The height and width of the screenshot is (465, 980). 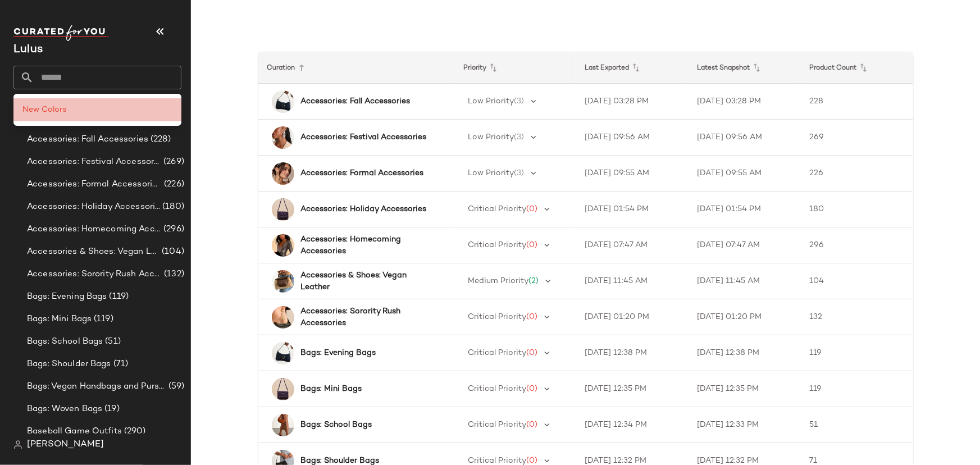 I want to click on img: svg%3e, so click(x=18, y=445).